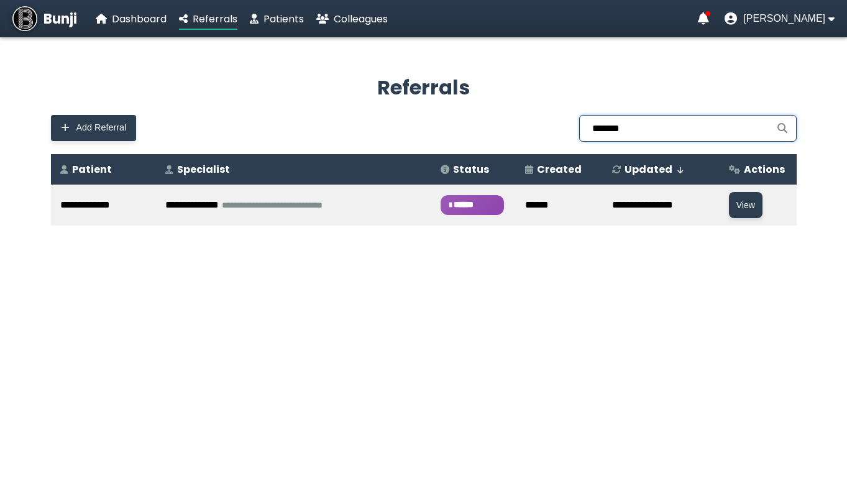  What do you see at coordinates (131, 19) in the screenshot?
I see `a: Dashboard` at bounding box center [131, 19].